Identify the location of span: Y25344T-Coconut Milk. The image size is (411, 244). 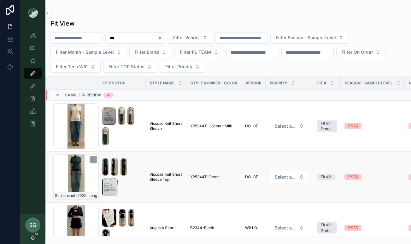
(211, 126).